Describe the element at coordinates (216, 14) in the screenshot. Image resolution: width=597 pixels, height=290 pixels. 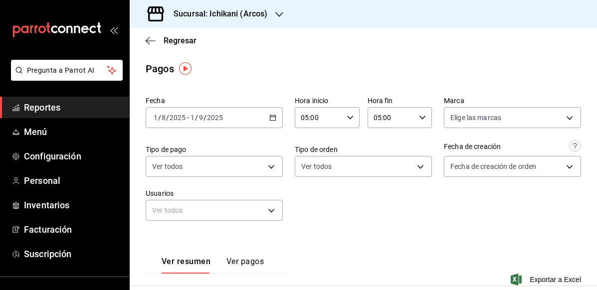
I see `h3: Sucursal: Ichikani (Arcos)` at that location.